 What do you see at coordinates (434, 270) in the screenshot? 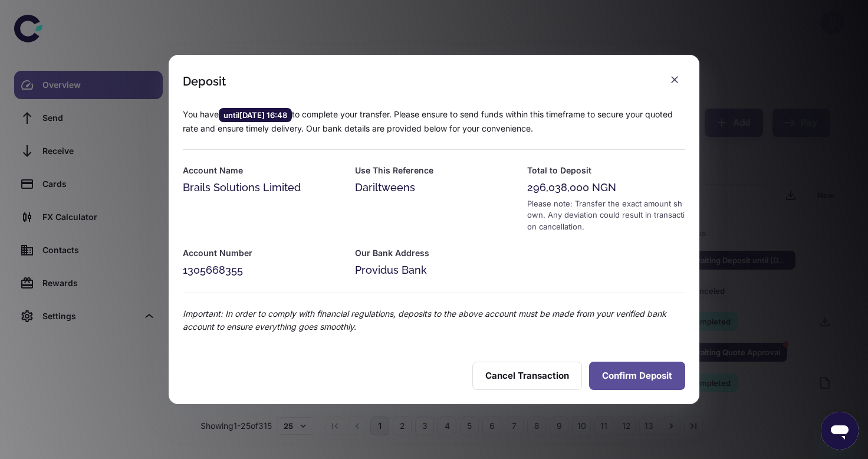
I see `div: Providus Bank` at bounding box center [434, 270].